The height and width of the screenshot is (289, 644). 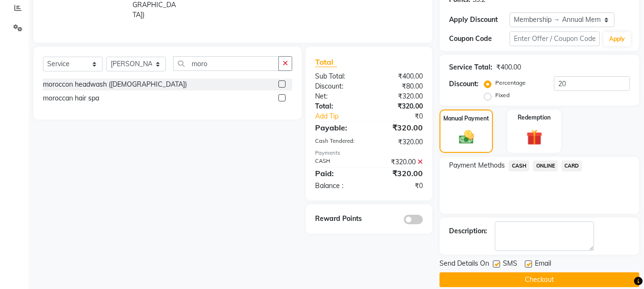 I want to click on img: _cash.svg, so click(x=466, y=137).